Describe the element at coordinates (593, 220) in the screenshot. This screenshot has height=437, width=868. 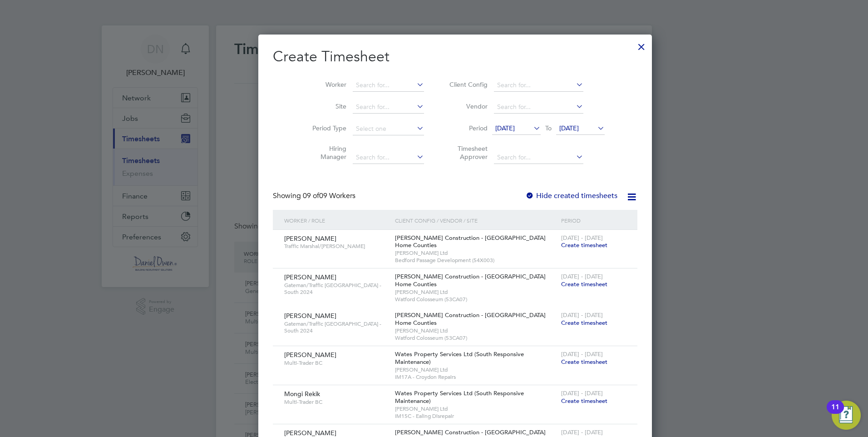
I see `div: Period` at that location.